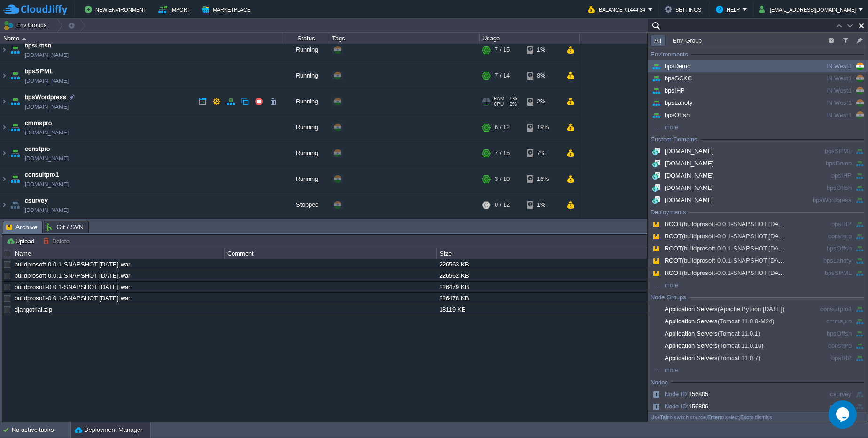  I want to click on div: Nodes, so click(659, 383).